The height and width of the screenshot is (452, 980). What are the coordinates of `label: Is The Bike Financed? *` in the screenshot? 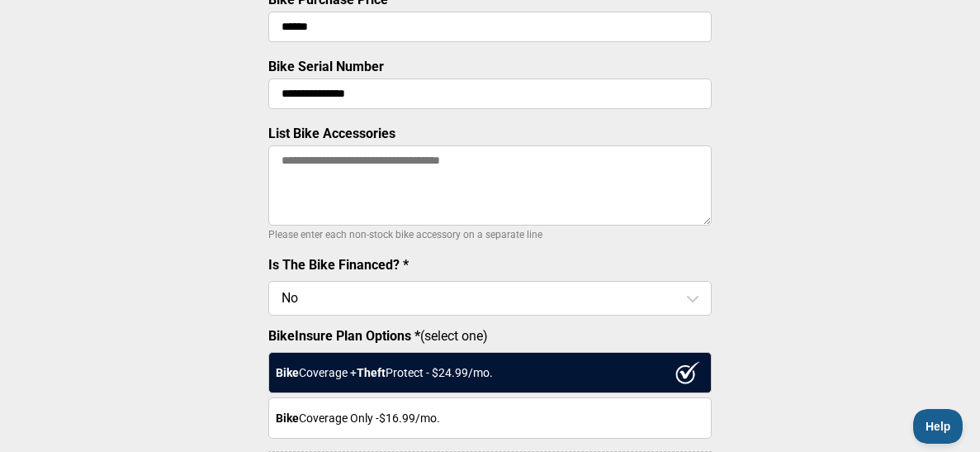 It's located at (338, 265).